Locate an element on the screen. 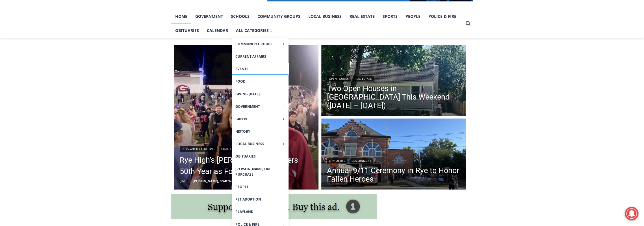 The width and height of the screenshot is (644, 226). a: Pet Adoption is located at coordinates (260, 199).